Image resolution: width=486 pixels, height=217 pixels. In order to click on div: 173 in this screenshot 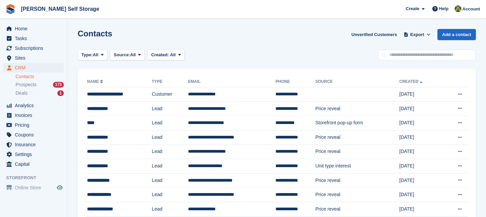, I will do `click(58, 85)`.